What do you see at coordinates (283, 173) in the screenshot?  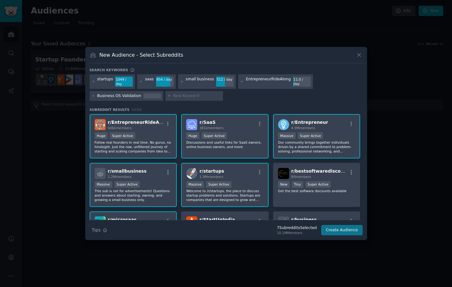 I see `img: bestsoftwarediscounts` at bounding box center [283, 173].